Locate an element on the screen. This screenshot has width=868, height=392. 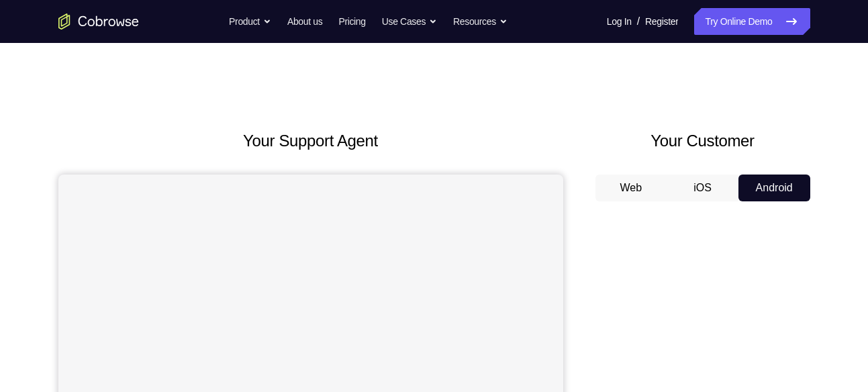
h2: Your Customer is located at coordinates (703, 141).